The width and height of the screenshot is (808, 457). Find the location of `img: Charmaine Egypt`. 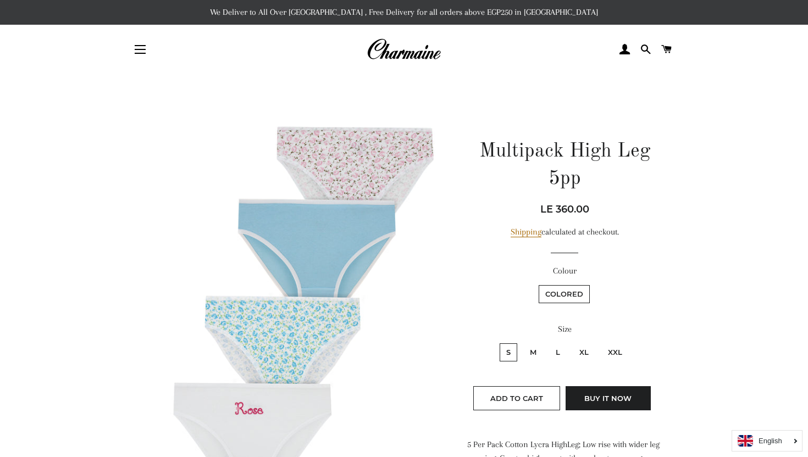

img: Charmaine Egypt is located at coordinates (404, 49).